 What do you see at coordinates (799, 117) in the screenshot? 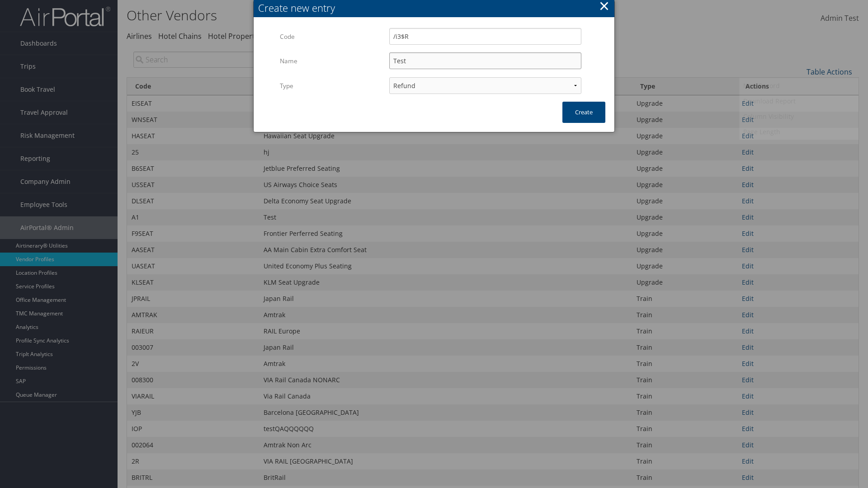
I see `a: Column Visibility` at bounding box center [799, 117].